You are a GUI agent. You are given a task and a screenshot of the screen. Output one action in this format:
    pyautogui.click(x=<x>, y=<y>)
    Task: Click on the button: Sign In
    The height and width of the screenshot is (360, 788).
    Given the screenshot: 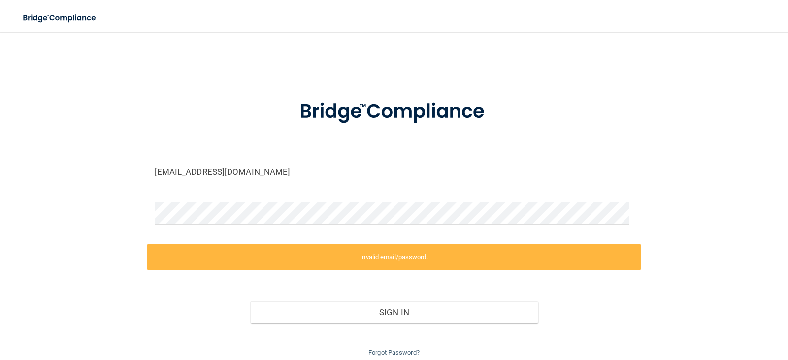 What is the action you would take?
    pyautogui.click(x=394, y=312)
    